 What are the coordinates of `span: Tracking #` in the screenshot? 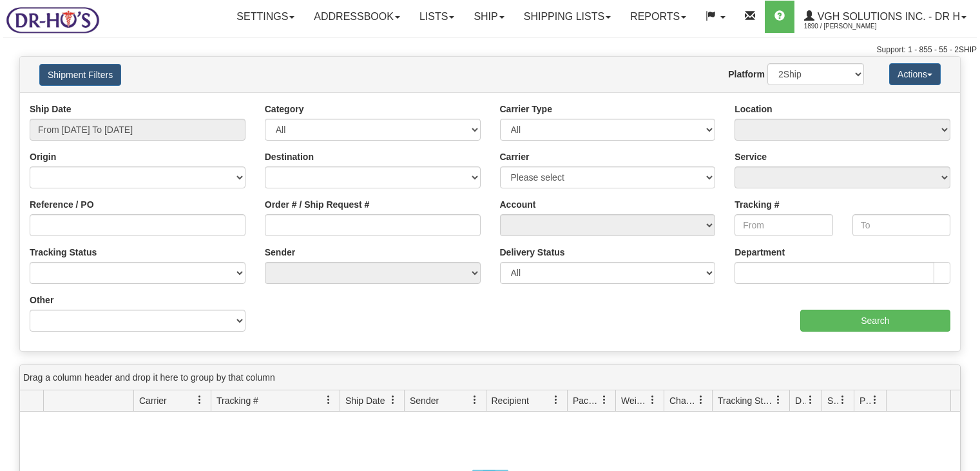 It's located at (237, 401).